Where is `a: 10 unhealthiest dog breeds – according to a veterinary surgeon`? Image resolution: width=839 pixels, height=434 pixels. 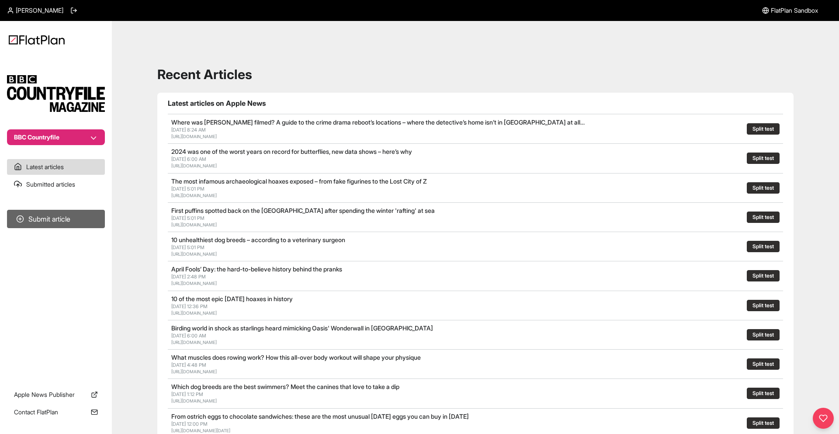 a: 10 unhealthiest dog breeds – according to a veterinary surgeon is located at coordinates (258, 239).